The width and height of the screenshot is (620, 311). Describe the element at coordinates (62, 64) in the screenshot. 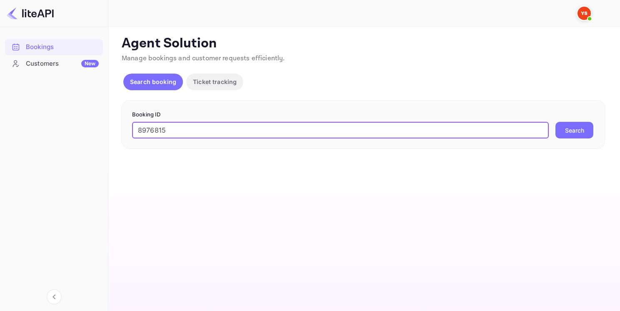

I see `div: Customers` at that location.